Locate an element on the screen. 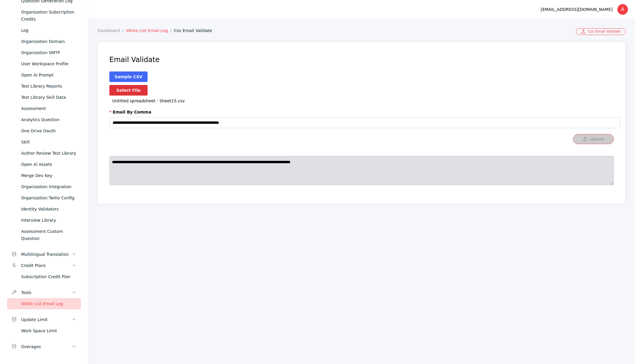 Image resolution: width=635 pixels, height=364 pixels. div: Test Library Reports is located at coordinates (49, 86).